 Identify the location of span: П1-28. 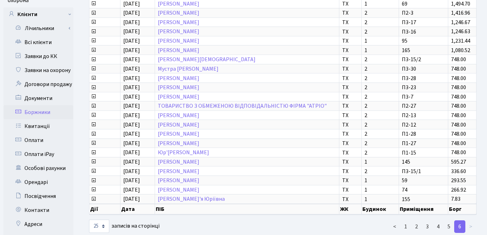
(423, 134).